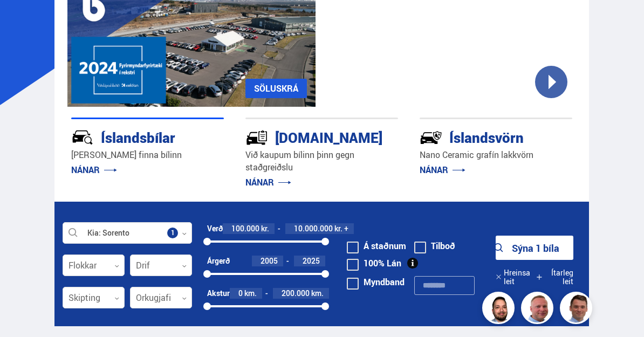  Describe the element at coordinates (257, 137) in the screenshot. I see `img: tr5P-W3DuiFaO7aO.svg` at that location.